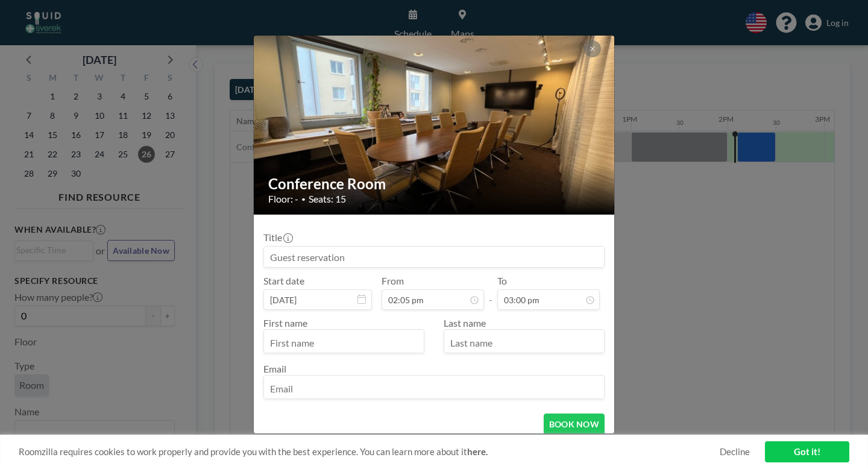 The width and height of the screenshot is (868, 469). What do you see at coordinates (434, 388) in the screenshot?
I see `input: Email` at bounding box center [434, 388].